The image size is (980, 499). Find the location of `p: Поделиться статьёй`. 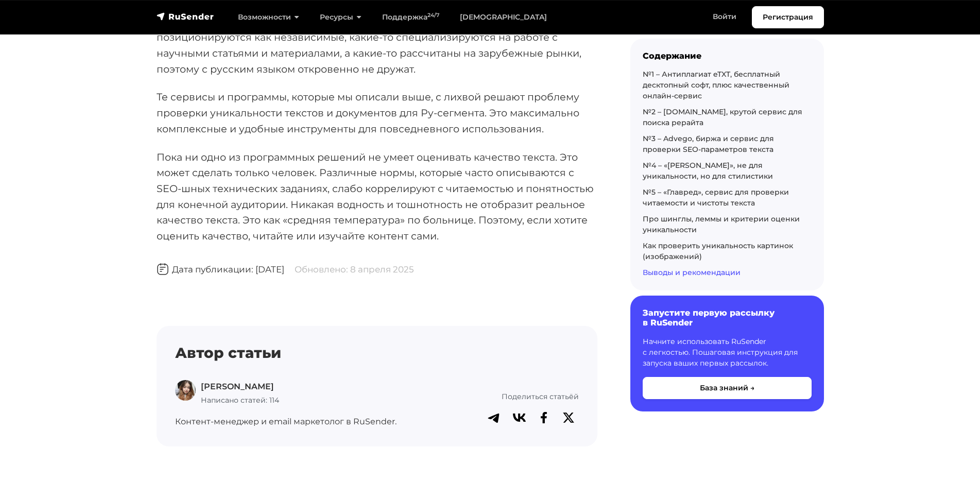

p: Поделиться статьёй is located at coordinates (498, 397).